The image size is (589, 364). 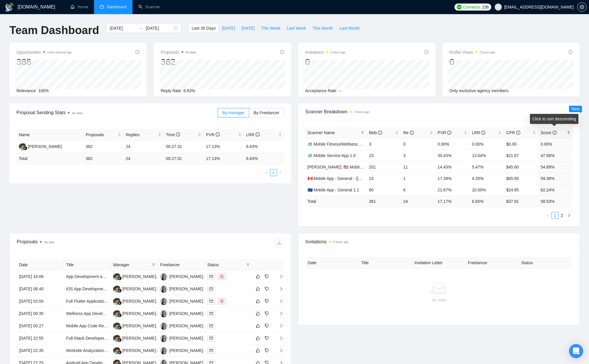 I want to click on td: 10.00%, so click(x=487, y=190).